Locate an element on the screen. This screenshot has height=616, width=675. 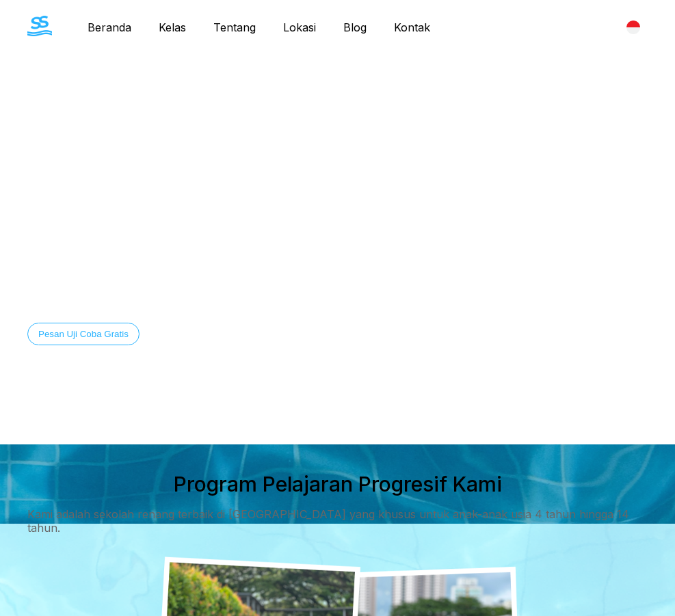
button: Temukan Kisah Kami is located at coordinates (206, 334).